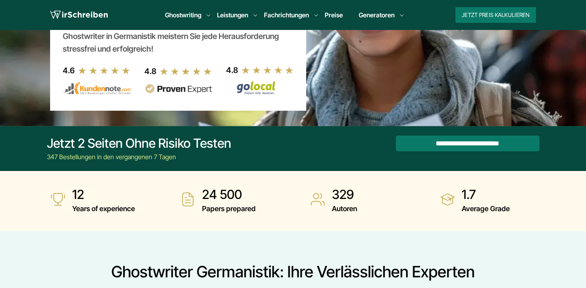 This screenshot has height=288, width=586. I want to click on button: Jetzt Preis kalkulieren, so click(496, 15).